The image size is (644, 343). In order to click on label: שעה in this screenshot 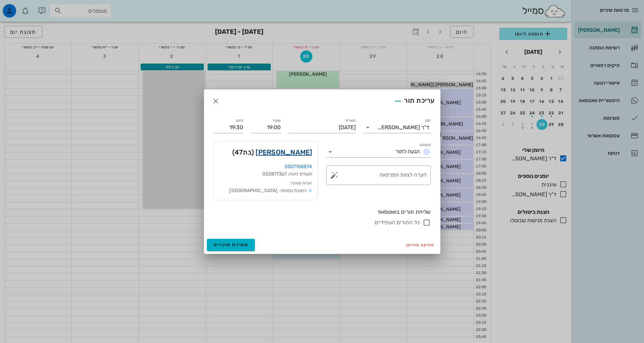, I will do `click(276, 120)`.